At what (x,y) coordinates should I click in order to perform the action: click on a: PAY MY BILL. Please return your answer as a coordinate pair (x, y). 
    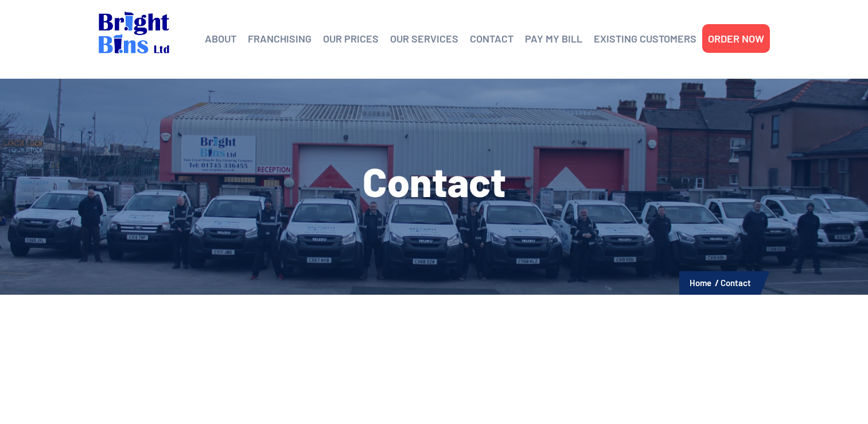
    Looking at the image, I should click on (554, 38).